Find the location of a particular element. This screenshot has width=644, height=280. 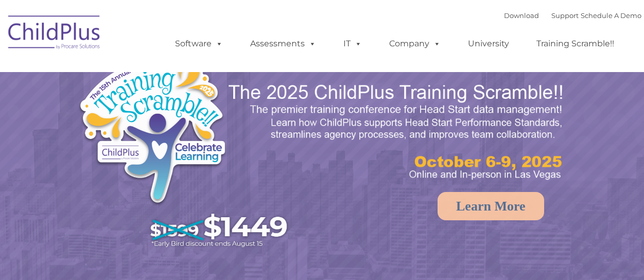

a: Support is located at coordinates (565, 16).